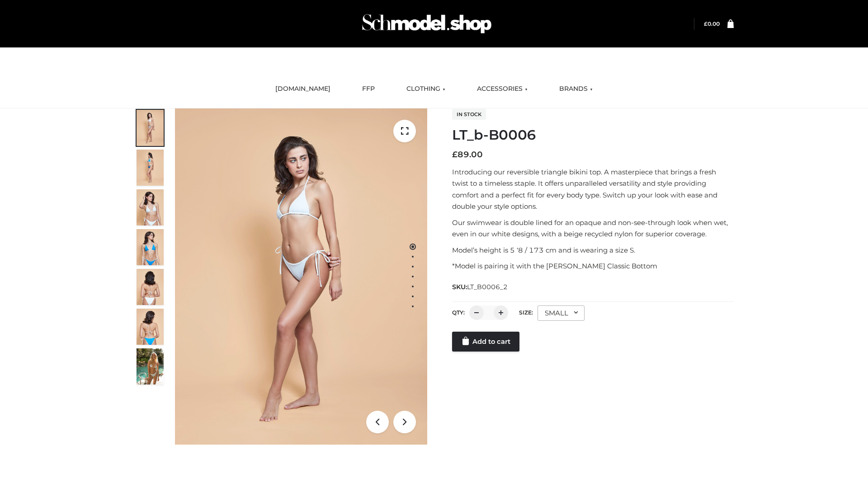 This screenshot has width=868, height=488. I want to click on span: SKU:, so click(480, 287).